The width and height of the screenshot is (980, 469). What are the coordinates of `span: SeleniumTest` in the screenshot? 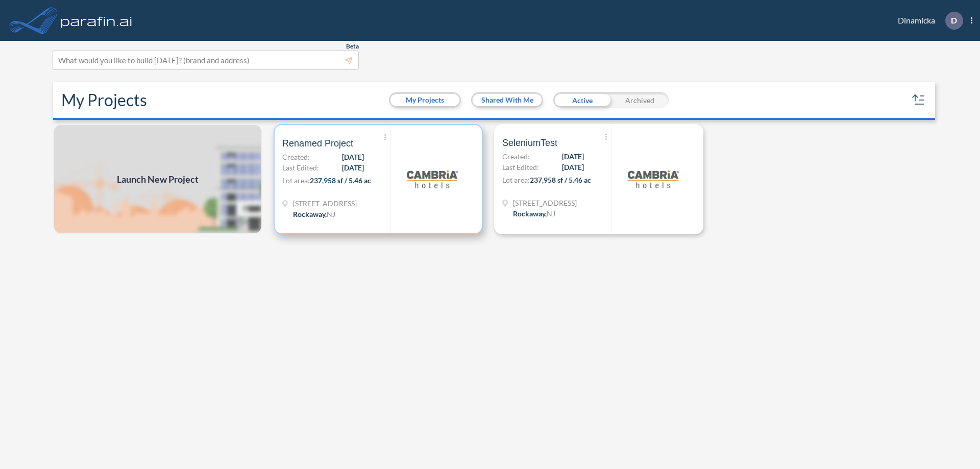 It's located at (530, 143).